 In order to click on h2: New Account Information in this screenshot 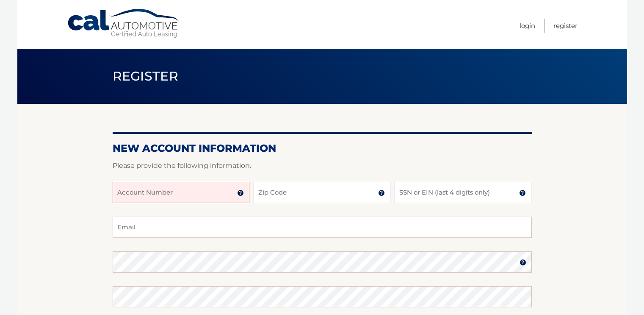, I will do `click(322, 149)`.